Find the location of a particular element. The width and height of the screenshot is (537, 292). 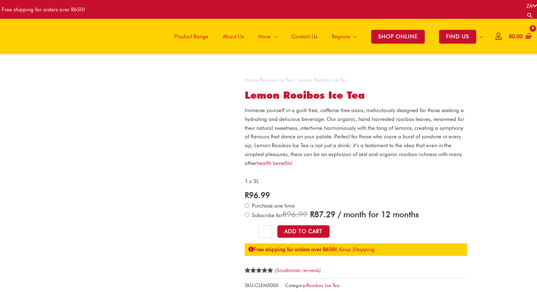

input: Purchase one time is located at coordinates (247, 205).